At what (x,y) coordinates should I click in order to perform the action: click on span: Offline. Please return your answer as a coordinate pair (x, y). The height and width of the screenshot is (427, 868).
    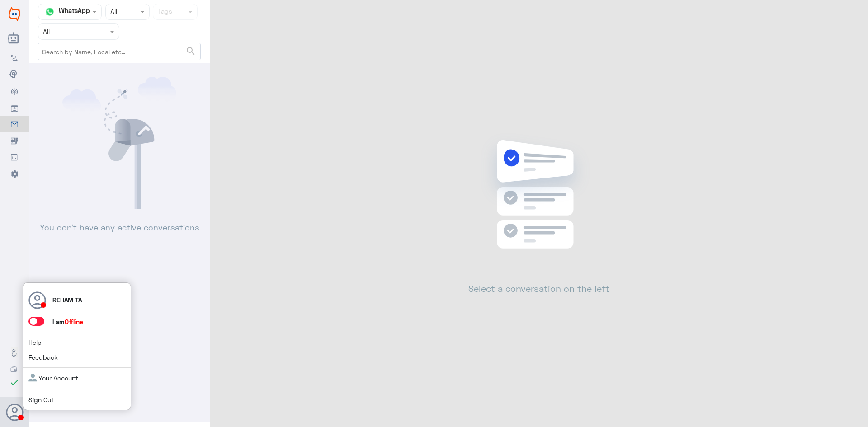
    Looking at the image, I should click on (74, 321).